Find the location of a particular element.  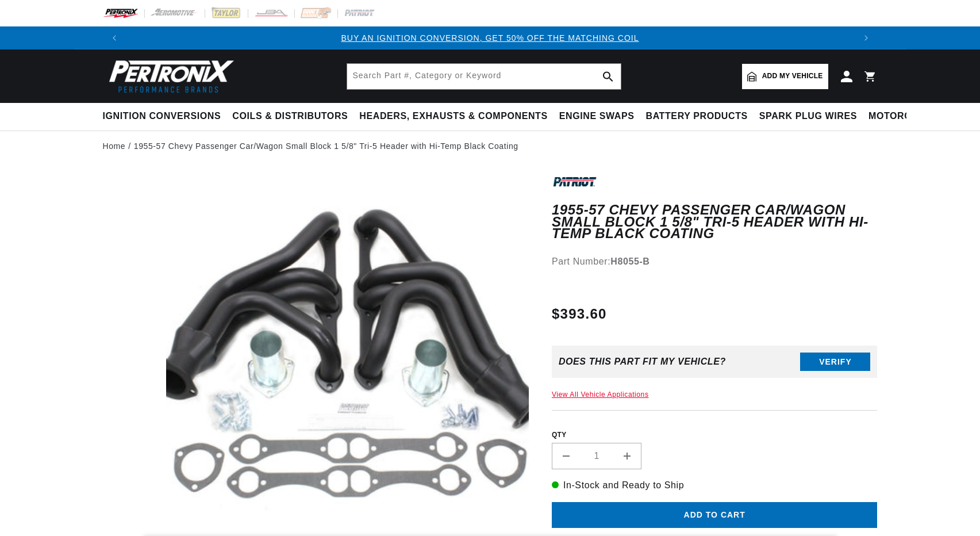

img: Pertronix is located at coordinates (169, 76).